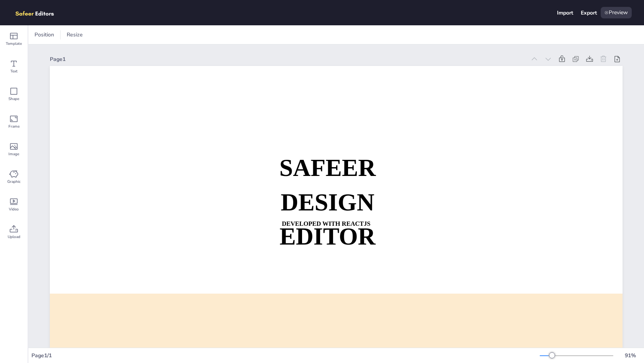 Image resolution: width=644 pixels, height=363 pixels. What do you see at coordinates (326, 224) in the screenshot?
I see `strong: DEVELOPED WITH REACTJS` at bounding box center [326, 224].